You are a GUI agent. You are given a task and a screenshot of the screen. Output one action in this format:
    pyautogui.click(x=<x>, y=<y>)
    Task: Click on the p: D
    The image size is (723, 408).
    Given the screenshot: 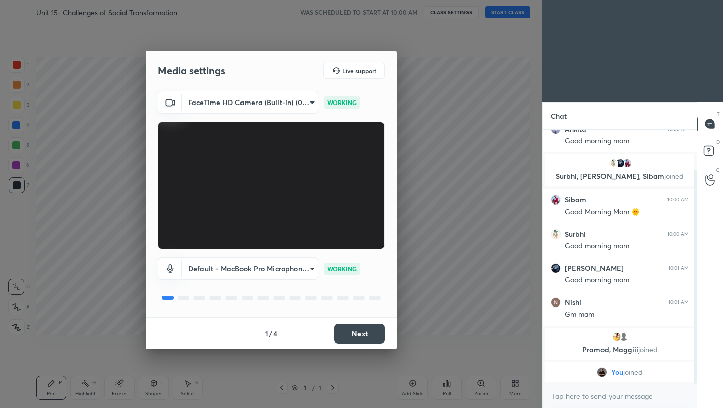 What is the action you would take?
    pyautogui.click(x=718, y=142)
    